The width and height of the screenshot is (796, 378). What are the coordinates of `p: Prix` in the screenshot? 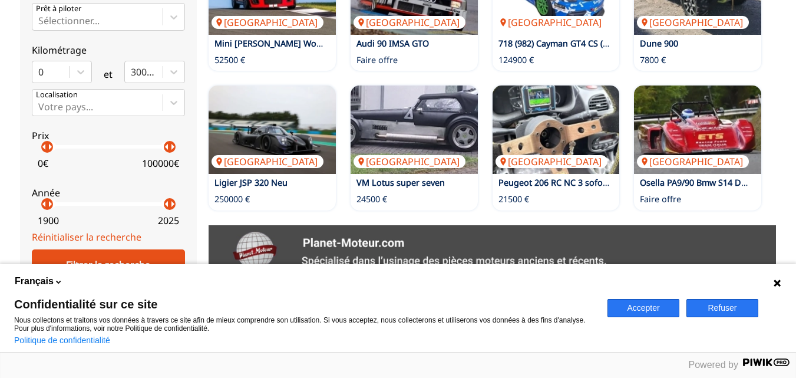 It's located at (108, 136).